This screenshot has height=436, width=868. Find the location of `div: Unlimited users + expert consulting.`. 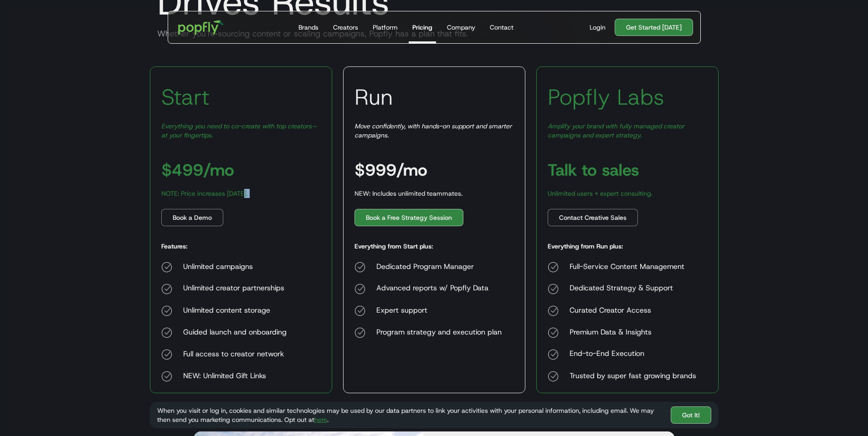

div: Unlimited users + expert consulting. is located at coordinates (600, 193).